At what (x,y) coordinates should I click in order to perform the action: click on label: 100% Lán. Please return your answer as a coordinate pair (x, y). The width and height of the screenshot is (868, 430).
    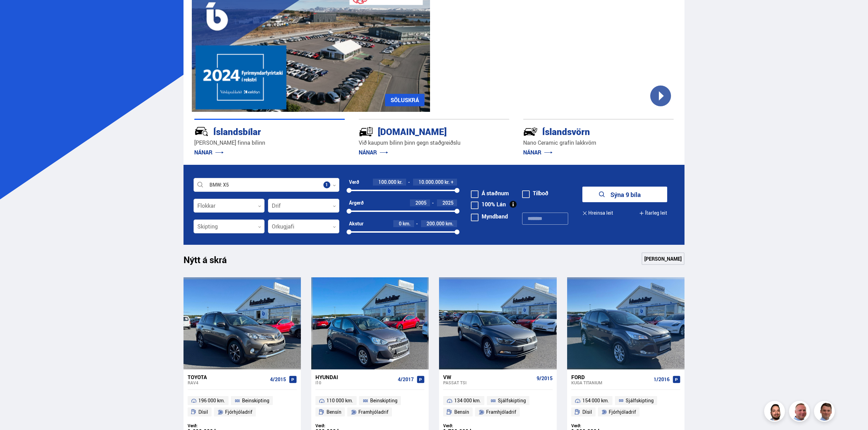
    Looking at the image, I should click on (488, 204).